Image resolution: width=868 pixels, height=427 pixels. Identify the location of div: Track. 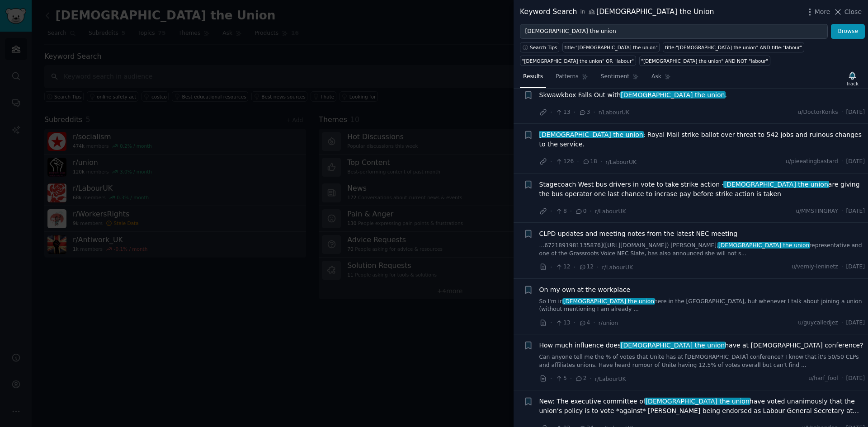
(852, 84).